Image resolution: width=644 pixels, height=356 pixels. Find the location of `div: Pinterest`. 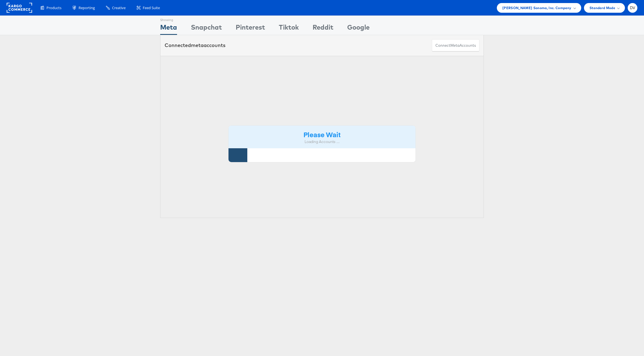

div: Pinterest is located at coordinates (250, 29).